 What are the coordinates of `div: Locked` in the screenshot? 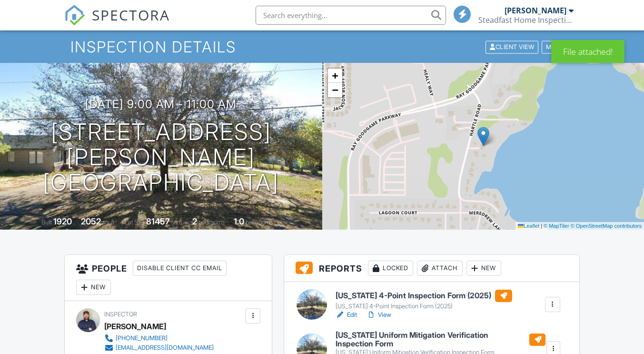 It's located at (391, 269).